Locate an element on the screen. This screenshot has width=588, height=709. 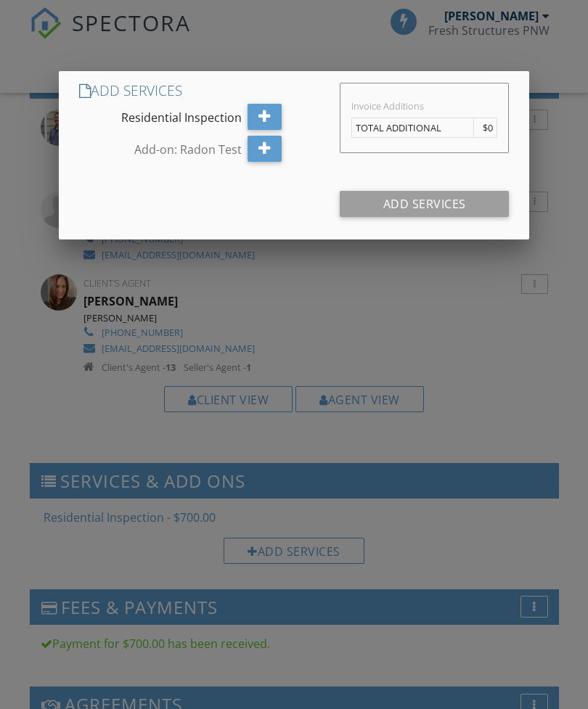
div: Add Services is located at coordinates (424, 204).